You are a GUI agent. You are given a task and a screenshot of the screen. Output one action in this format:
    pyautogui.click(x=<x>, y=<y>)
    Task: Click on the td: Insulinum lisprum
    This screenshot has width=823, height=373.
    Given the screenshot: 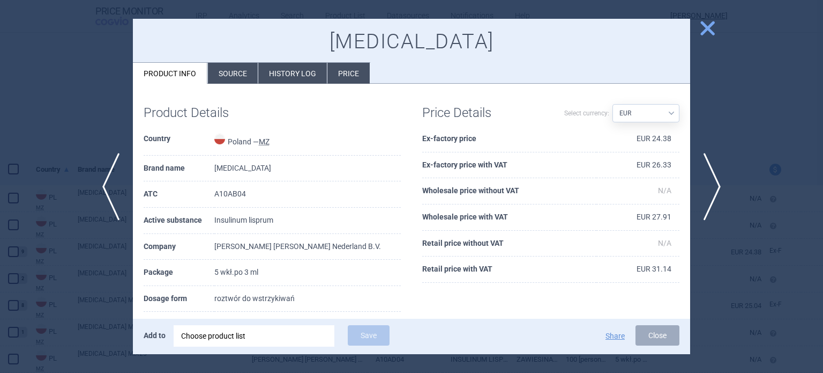 What is the action you would take?
    pyautogui.click(x=308, y=220)
    